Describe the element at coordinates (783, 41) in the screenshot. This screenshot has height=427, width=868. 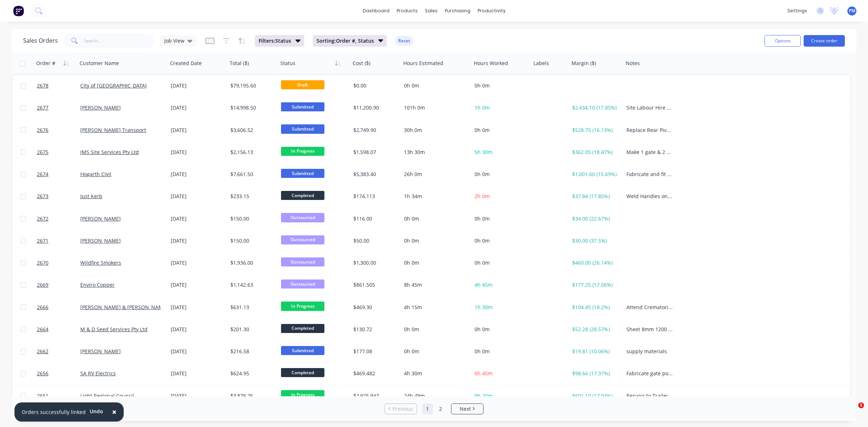
I see `button: Options` at that location.